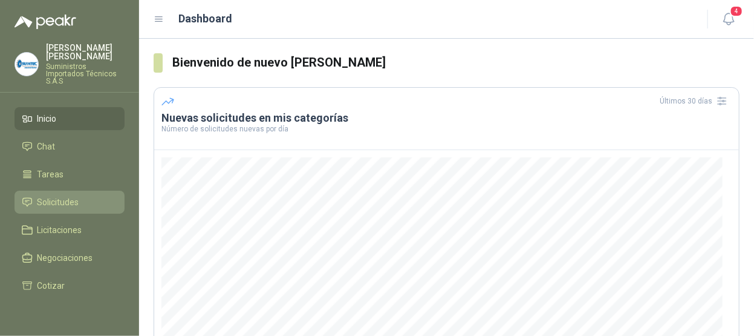 This screenshot has height=336, width=754. What do you see at coordinates (51, 174) in the screenshot?
I see `span: Tareas` at bounding box center [51, 174].